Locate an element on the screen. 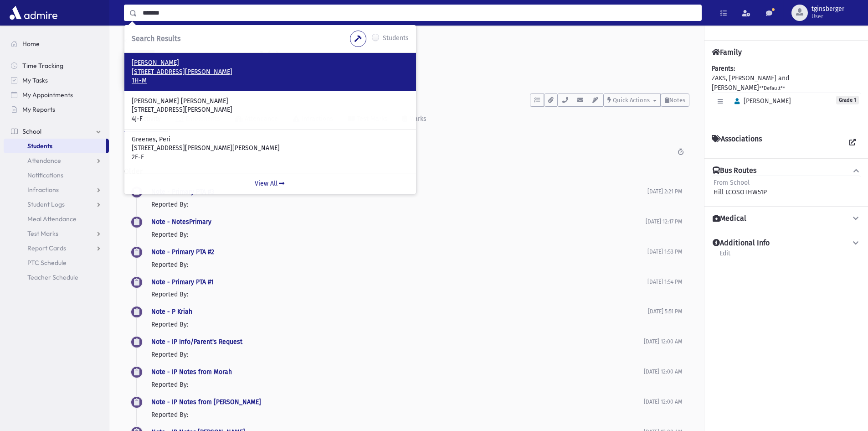  p: 4J-F is located at coordinates (270, 119).